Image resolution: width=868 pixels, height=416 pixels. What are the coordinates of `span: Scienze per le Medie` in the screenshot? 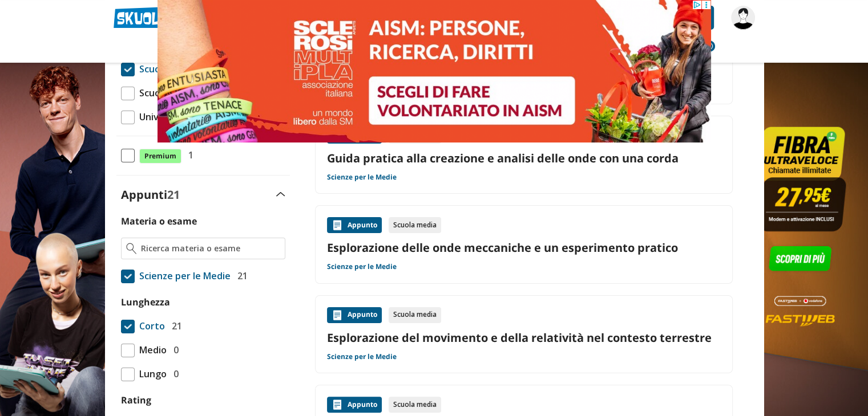 It's located at (183, 276).